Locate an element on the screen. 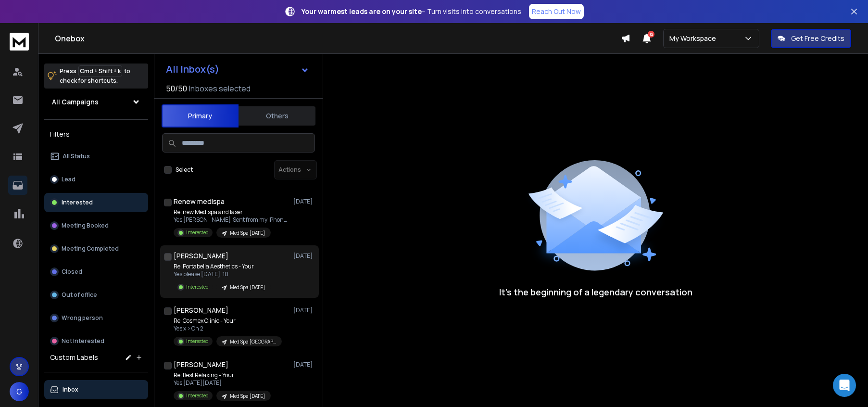 Image resolution: width=868 pixels, height=407 pixels. p: All Status is located at coordinates (76, 157).